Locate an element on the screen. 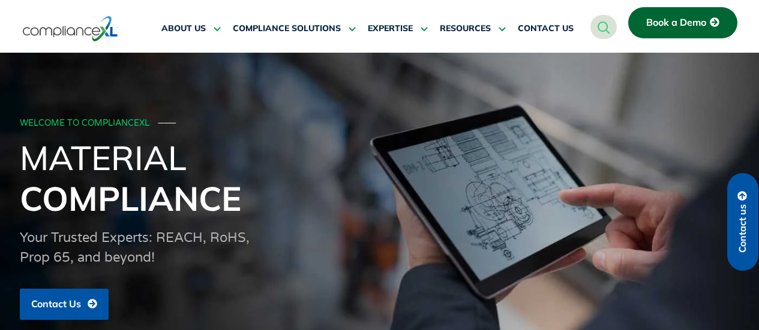 The image size is (759, 330). a: COMPLIANCE SOLUTIONS is located at coordinates (294, 29).